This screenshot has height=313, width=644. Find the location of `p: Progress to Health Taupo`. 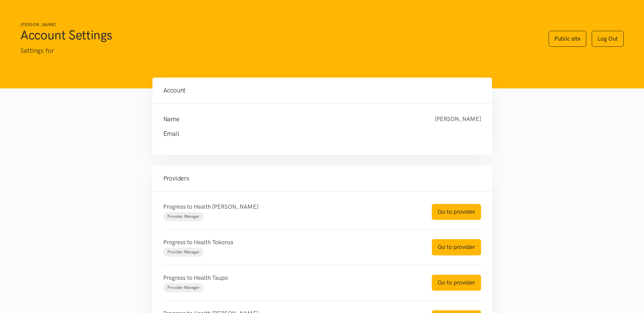

p: Progress to Health Taupo is located at coordinates (290, 278).